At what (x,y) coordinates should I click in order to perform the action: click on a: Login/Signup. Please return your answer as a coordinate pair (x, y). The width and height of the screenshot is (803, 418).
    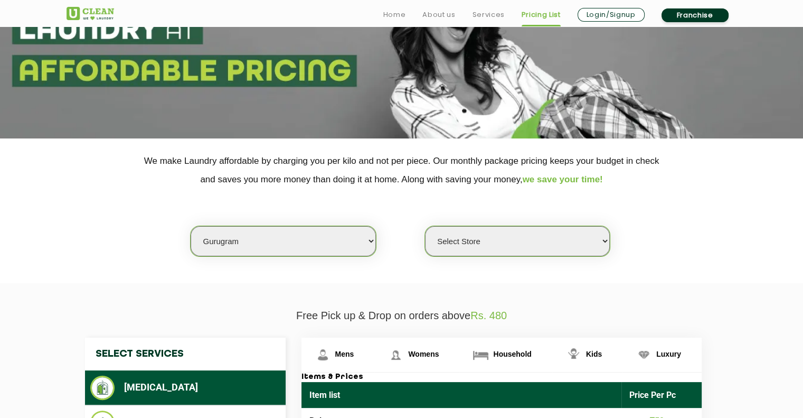
    Looking at the image, I should click on (611, 15).